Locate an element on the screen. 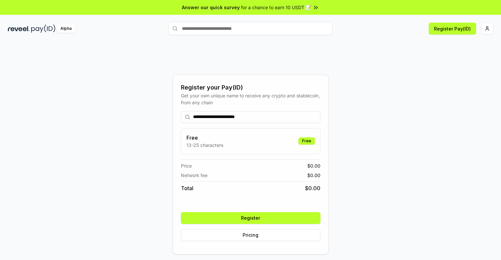 This screenshot has height=260, width=501. span: for a chance to earn 10 USDT 📝 is located at coordinates (276, 7).